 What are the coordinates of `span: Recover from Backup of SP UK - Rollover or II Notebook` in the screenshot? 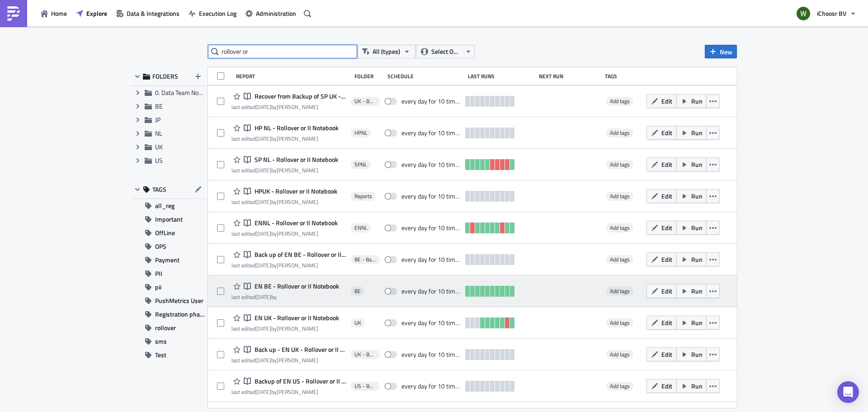 It's located at (299, 96).